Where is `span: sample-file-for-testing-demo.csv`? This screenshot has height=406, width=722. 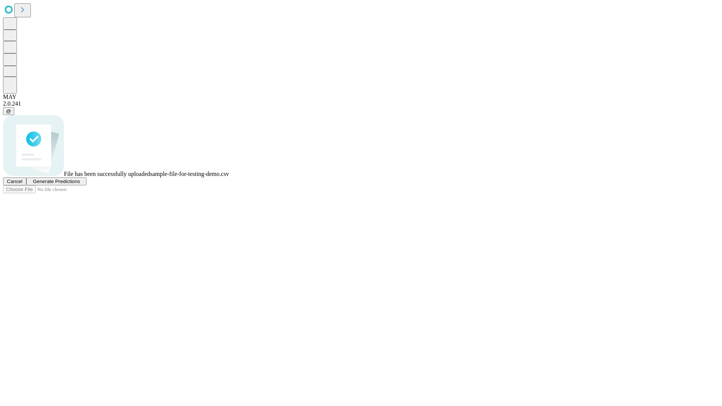 span: sample-file-for-testing-demo.csv is located at coordinates (189, 174).